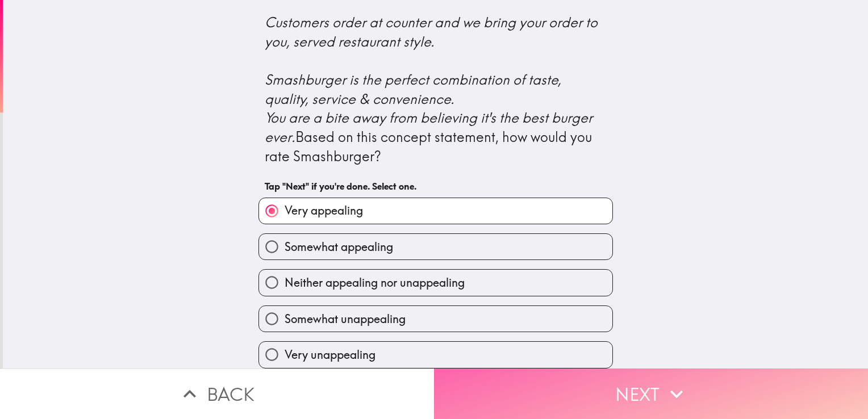  What do you see at coordinates (436, 354) in the screenshot?
I see `button: Very unappealing` at bounding box center [436, 354].